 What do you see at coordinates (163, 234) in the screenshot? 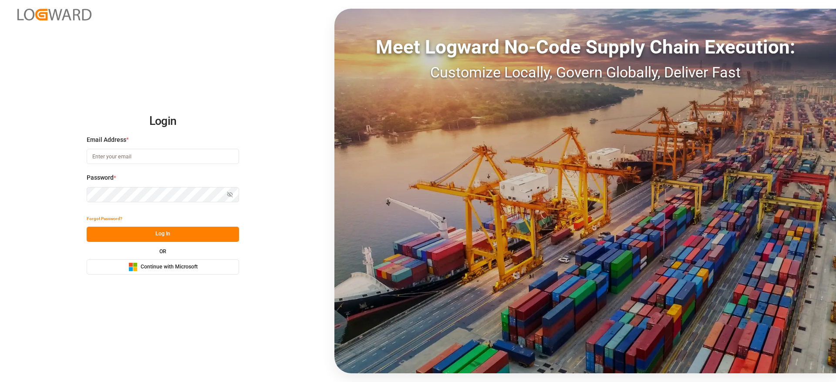
I see `button: Log In` at bounding box center [163, 234].